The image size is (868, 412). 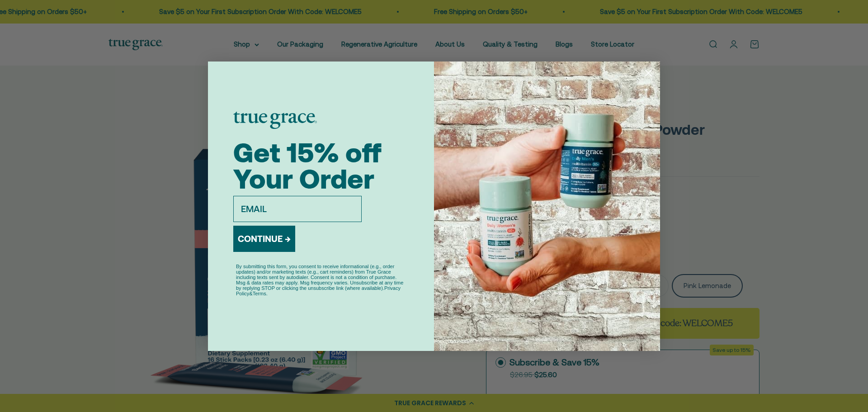 What do you see at coordinates (275, 120) in the screenshot?
I see `img: logo placeholder` at bounding box center [275, 120].